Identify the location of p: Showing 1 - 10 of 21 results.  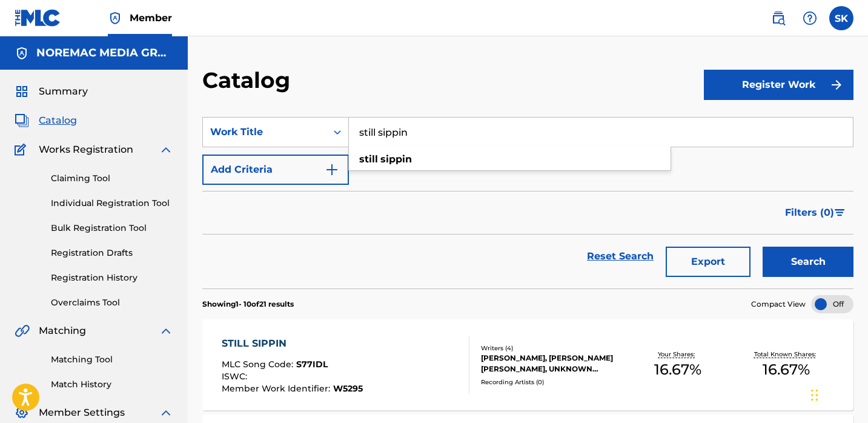
(248, 305).